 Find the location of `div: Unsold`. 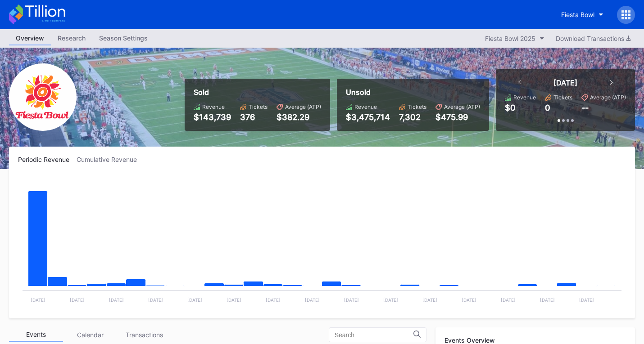

div: Unsold is located at coordinates (413, 92).